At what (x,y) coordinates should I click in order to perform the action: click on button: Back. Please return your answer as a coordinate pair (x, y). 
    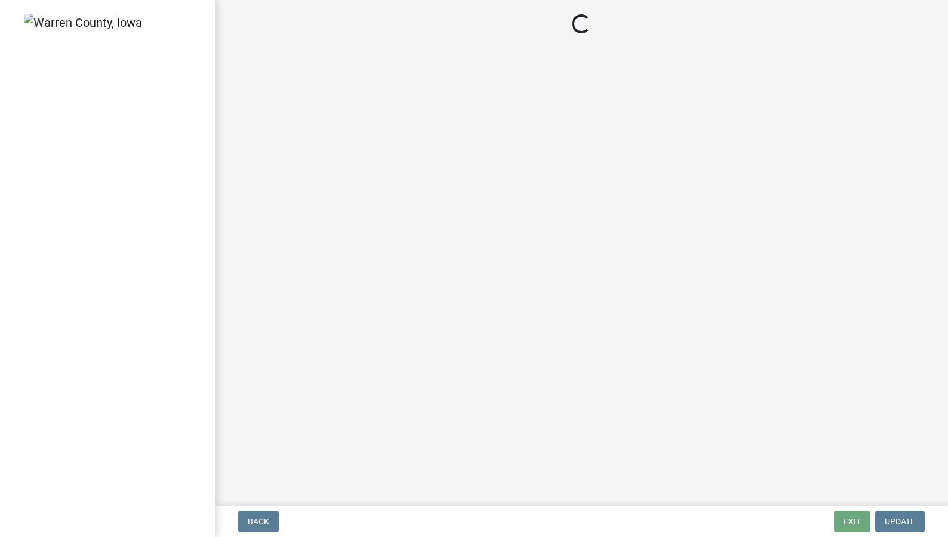
    Looking at the image, I should click on (259, 522).